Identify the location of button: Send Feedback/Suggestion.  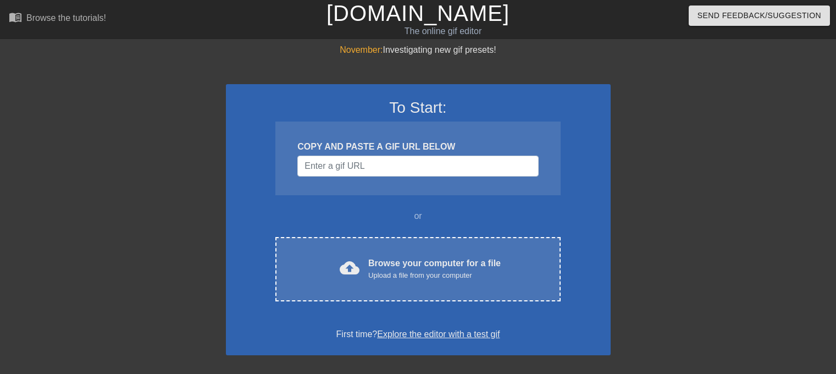
(759, 15).